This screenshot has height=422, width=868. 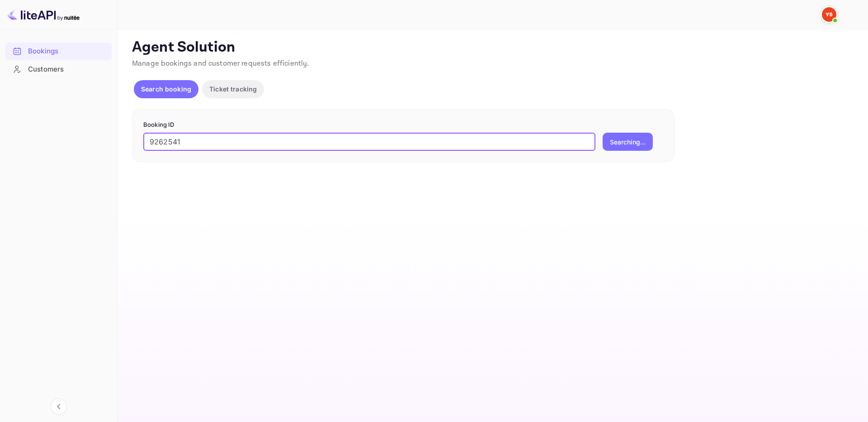 What do you see at coordinates (233, 88) in the screenshot?
I see `p: Ticket tracking` at bounding box center [233, 88].